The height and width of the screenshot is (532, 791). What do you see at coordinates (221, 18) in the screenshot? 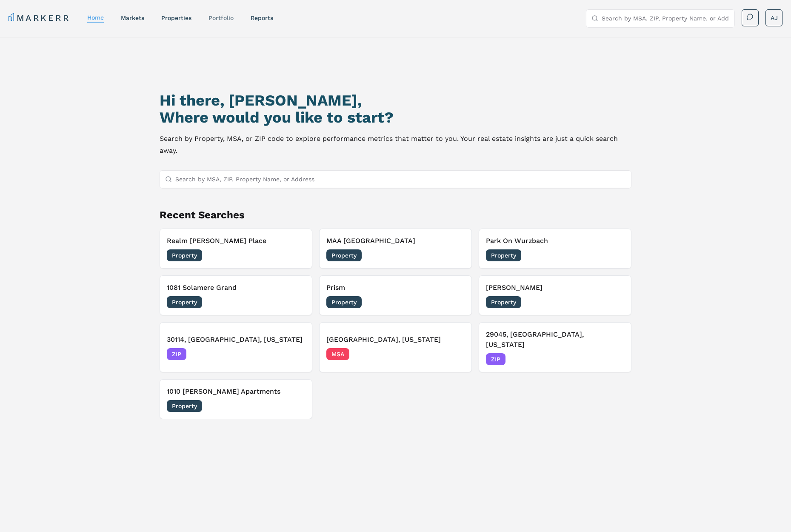
I see `a: Portfolio` at bounding box center [221, 18].